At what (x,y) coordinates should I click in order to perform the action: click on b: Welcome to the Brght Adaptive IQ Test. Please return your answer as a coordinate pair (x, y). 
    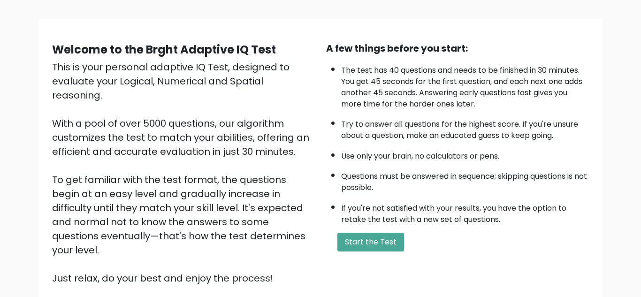
    Looking at the image, I should click on (164, 49).